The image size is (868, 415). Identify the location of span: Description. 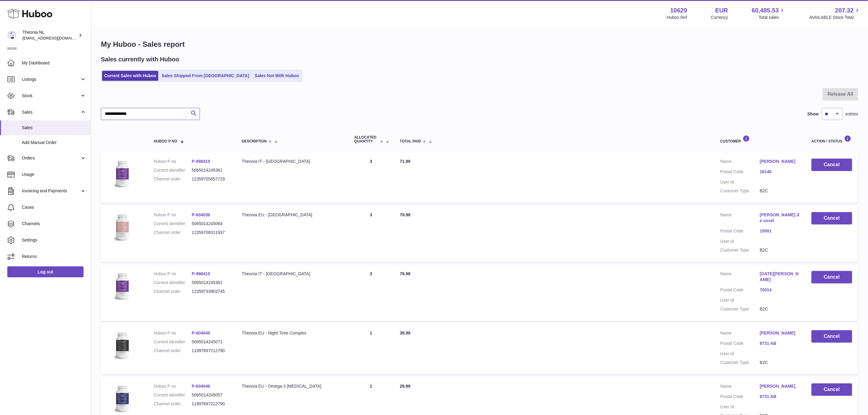
(254, 141).